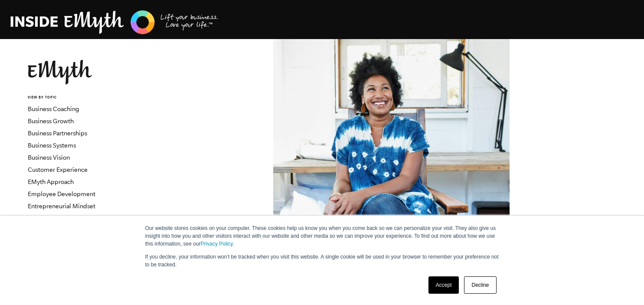 This screenshot has height=305, width=644. What do you see at coordinates (53, 109) in the screenshot?
I see `a: Business Coaching` at bounding box center [53, 109].